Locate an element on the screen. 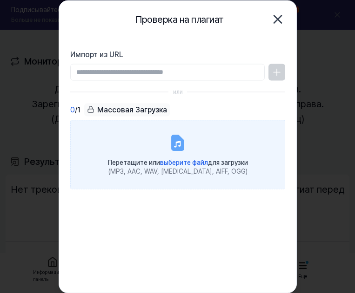 Image resolution: width=355 pixels, height=293 pixels. span: 0 is located at coordinates (73, 110).